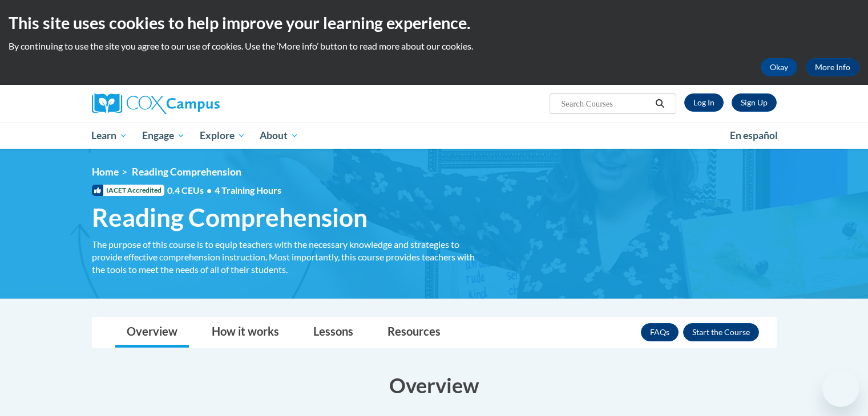  Describe the element at coordinates (109, 136) in the screenshot. I see `span: Learn` at that location.